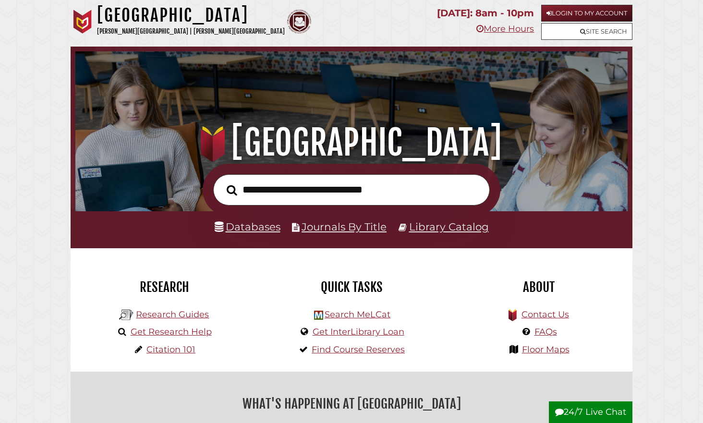  I want to click on a: Journals By Title, so click(344, 227).